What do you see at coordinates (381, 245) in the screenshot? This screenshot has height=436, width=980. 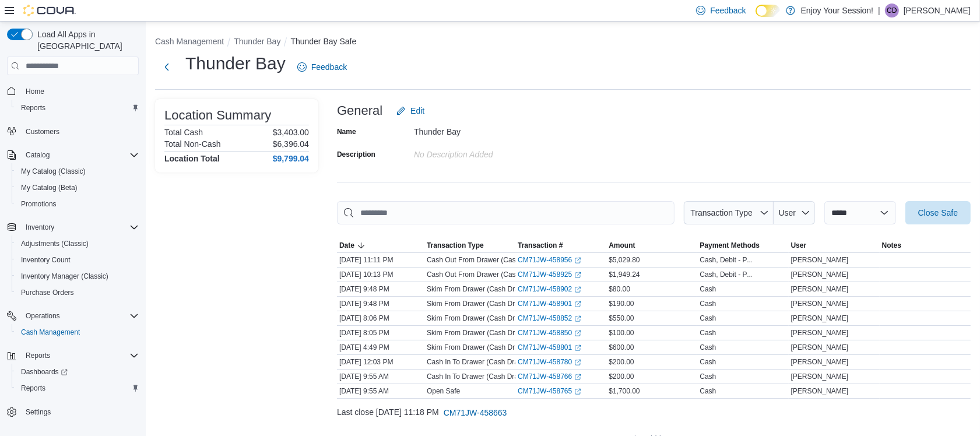 I see `button: Date` at bounding box center [381, 245].